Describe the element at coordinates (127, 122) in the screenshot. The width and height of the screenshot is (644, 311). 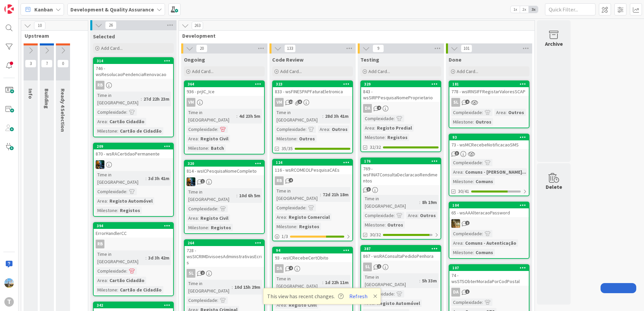
I see `div: Cartão Cidadão` at that location.